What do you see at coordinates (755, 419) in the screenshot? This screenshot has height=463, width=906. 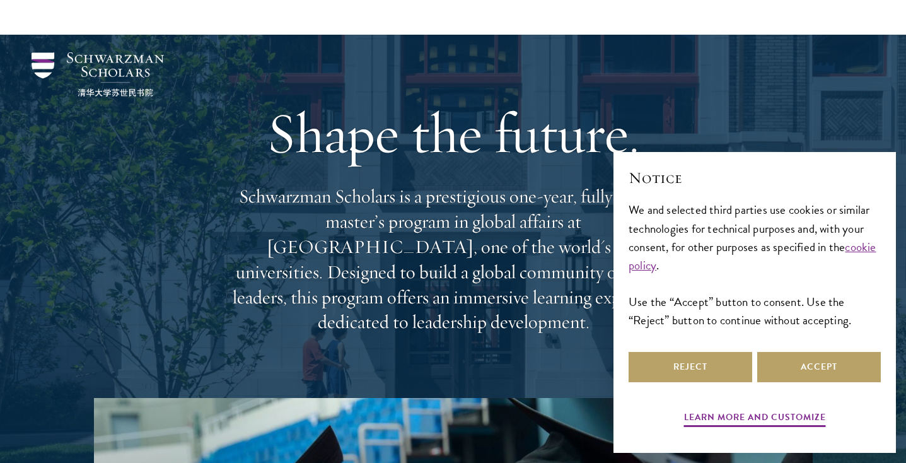 I see `button: Learn more and customize` at bounding box center [755, 419].